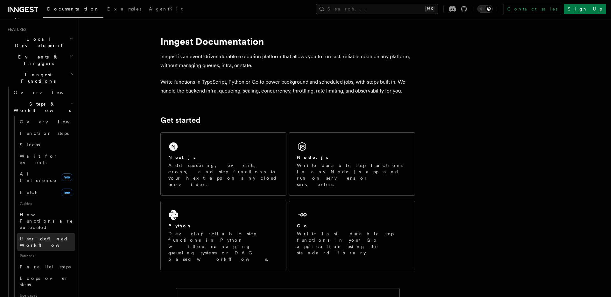  What do you see at coordinates (46, 221) in the screenshot?
I see `span: How Functions are executed` at bounding box center [46, 221].